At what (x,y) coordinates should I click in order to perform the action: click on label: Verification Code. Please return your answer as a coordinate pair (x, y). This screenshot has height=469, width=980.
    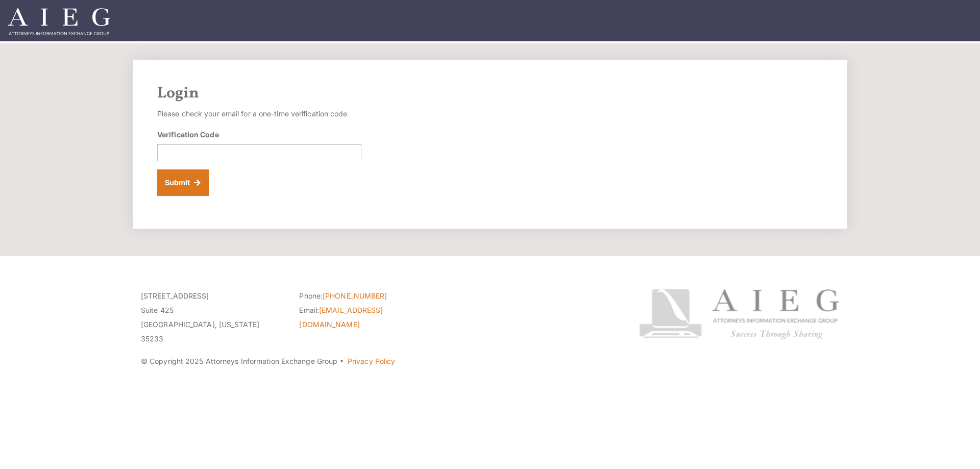
    Looking at the image, I should click on (188, 134).